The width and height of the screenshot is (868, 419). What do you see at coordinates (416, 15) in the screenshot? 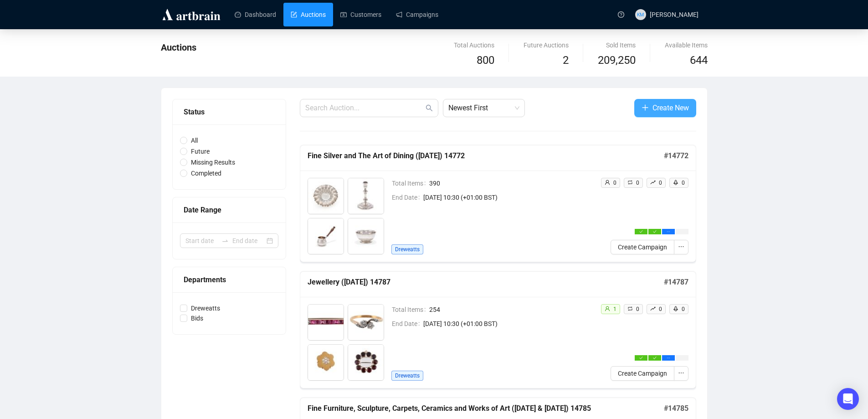
I see `a: Campaigns` at bounding box center [416, 15].